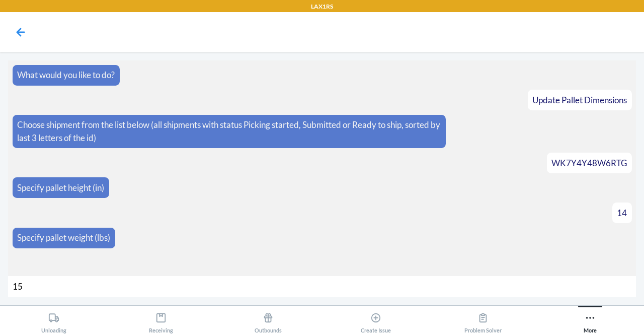 Image resolution: width=644 pixels, height=335 pixels. What do you see at coordinates (622, 212) in the screenshot?
I see `span: 14` at bounding box center [622, 212].